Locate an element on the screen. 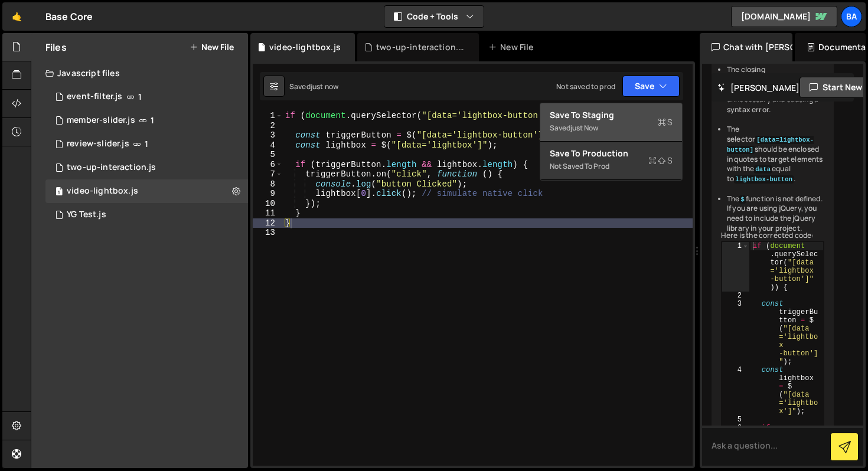  div: 6 is located at coordinates (268, 165).